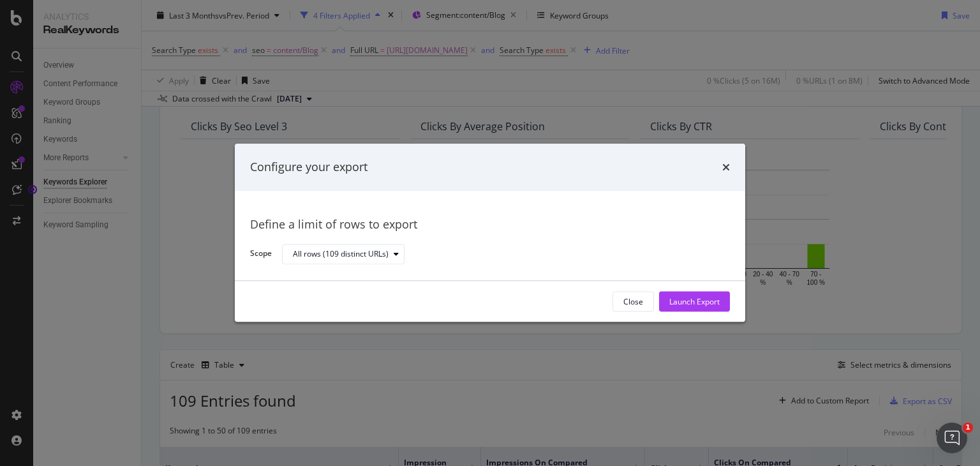  Describe the element at coordinates (490, 232) in the screenshot. I see `div: modal` at that location.